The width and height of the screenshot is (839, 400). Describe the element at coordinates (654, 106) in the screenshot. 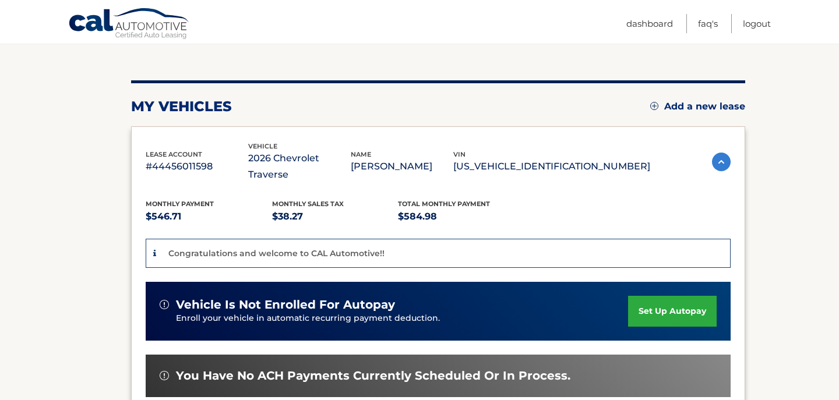

I see `img: add.svg` at that location.